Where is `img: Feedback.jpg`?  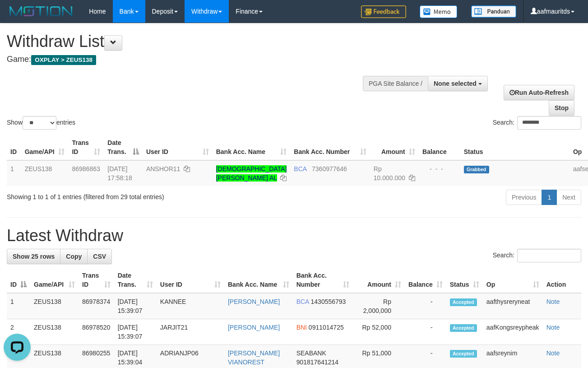 img: Feedback.jpg is located at coordinates (384, 11).